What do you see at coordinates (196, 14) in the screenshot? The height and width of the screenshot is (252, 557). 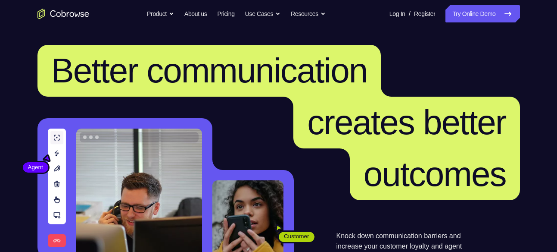 I see `a: About us` at bounding box center [196, 14].